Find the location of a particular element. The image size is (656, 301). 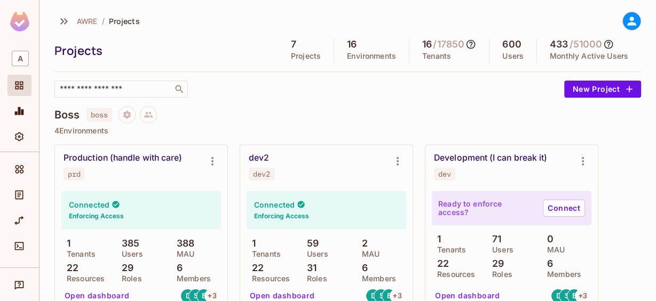

p: 31 is located at coordinates (309, 268).